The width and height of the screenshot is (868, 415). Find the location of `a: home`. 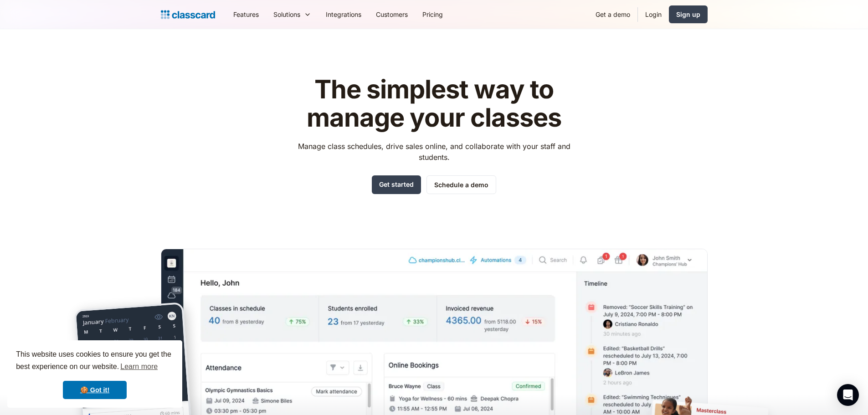

a: home is located at coordinates (188, 15).